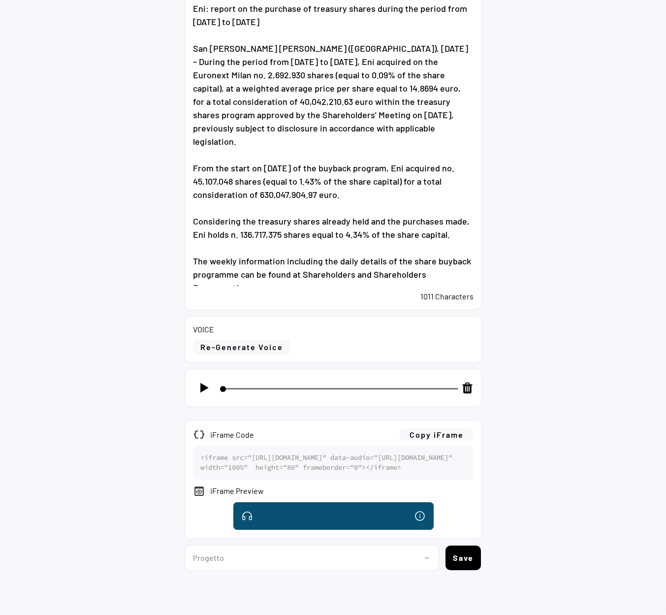 The height and width of the screenshot is (615, 666). Describe the element at coordinates (54, 14) in the screenshot. I see `img: Headphones.svg` at that location.